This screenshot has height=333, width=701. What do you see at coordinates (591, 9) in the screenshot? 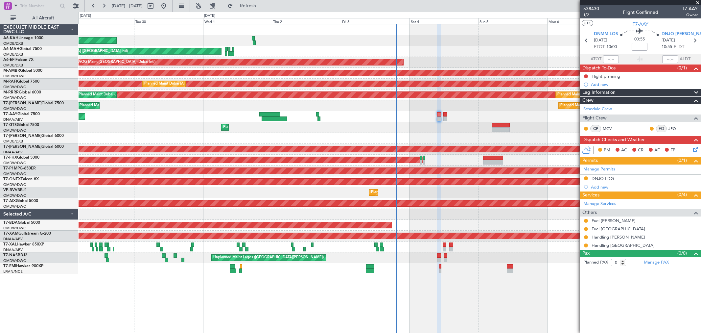
I see `span: 538430` at bounding box center [591, 9].